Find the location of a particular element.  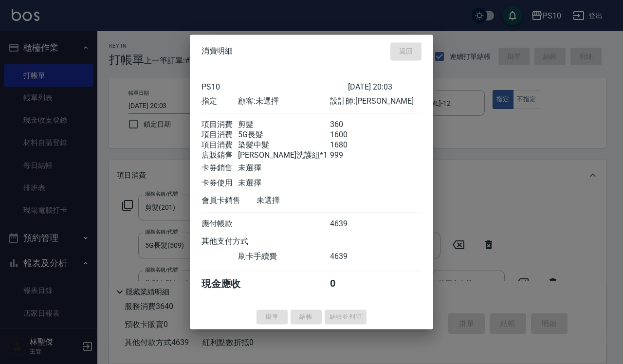

div: 染髮中髮 is located at coordinates (284, 145).